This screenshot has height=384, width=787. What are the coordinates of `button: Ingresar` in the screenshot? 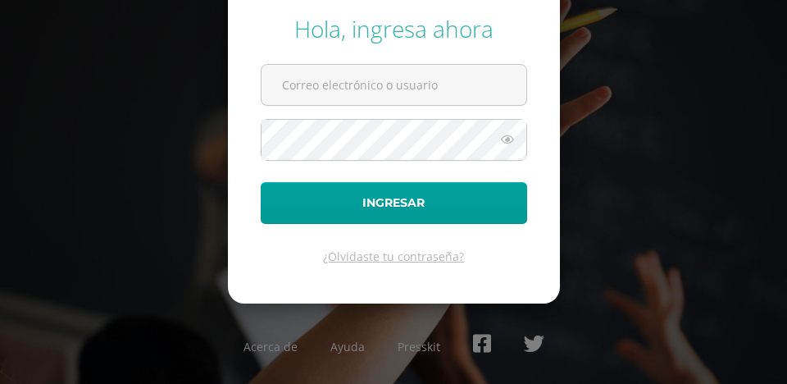 It's located at (393, 202).